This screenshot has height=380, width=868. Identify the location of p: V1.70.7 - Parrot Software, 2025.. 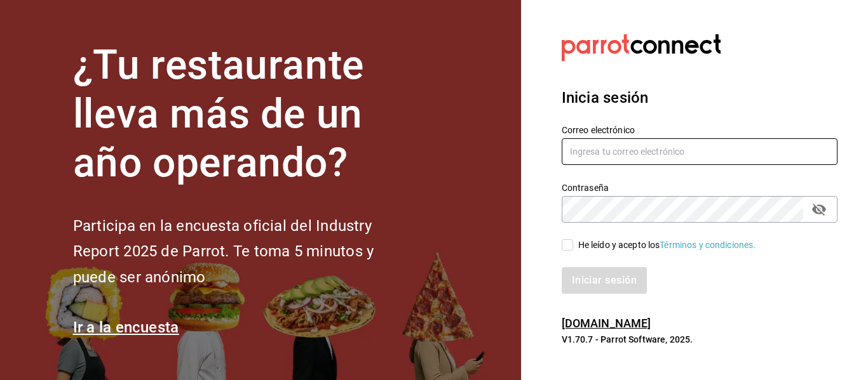
(699, 339).